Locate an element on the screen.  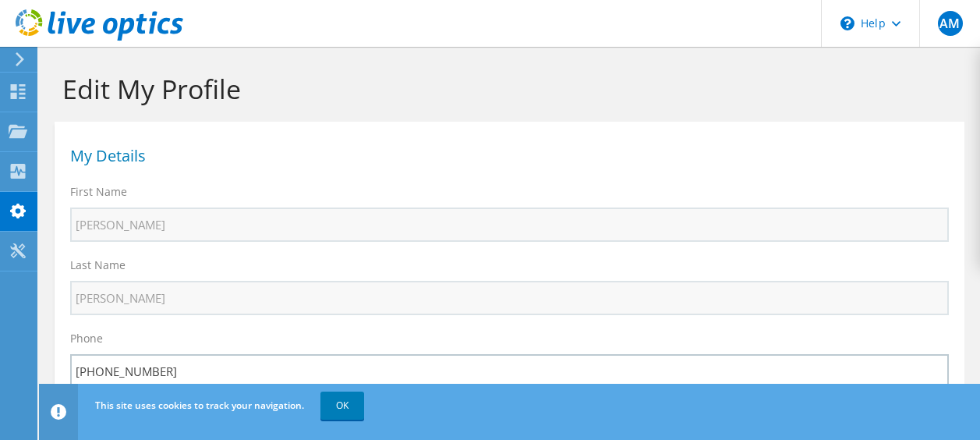
span: This site uses cookies to track your navigation. is located at coordinates (200, 404).